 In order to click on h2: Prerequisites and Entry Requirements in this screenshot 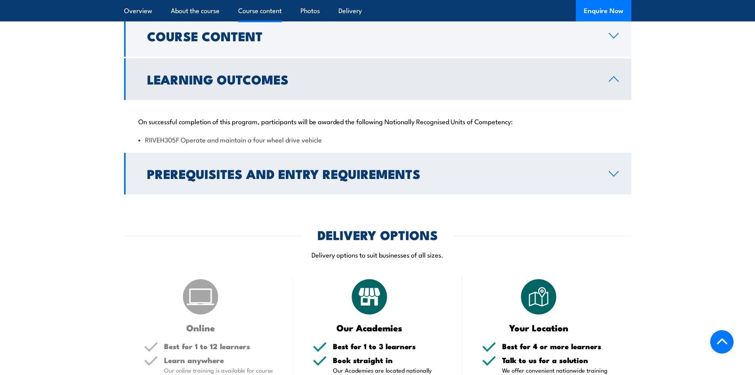, I will do `click(371, 173)`.